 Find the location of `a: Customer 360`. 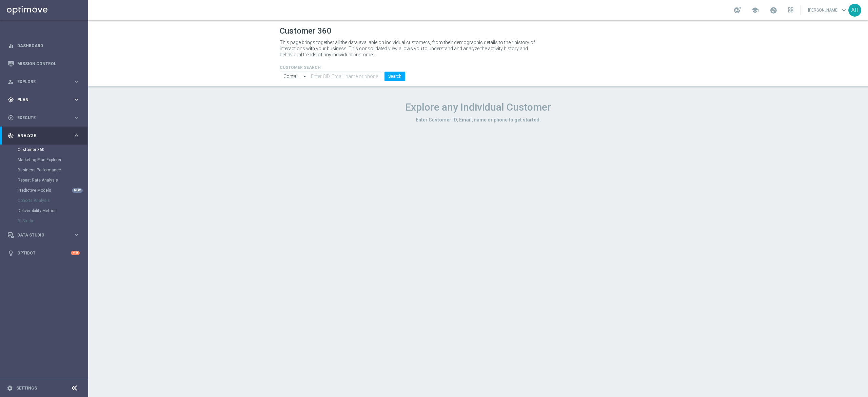

a: Customer 360 is located at coordinates (44, 150).